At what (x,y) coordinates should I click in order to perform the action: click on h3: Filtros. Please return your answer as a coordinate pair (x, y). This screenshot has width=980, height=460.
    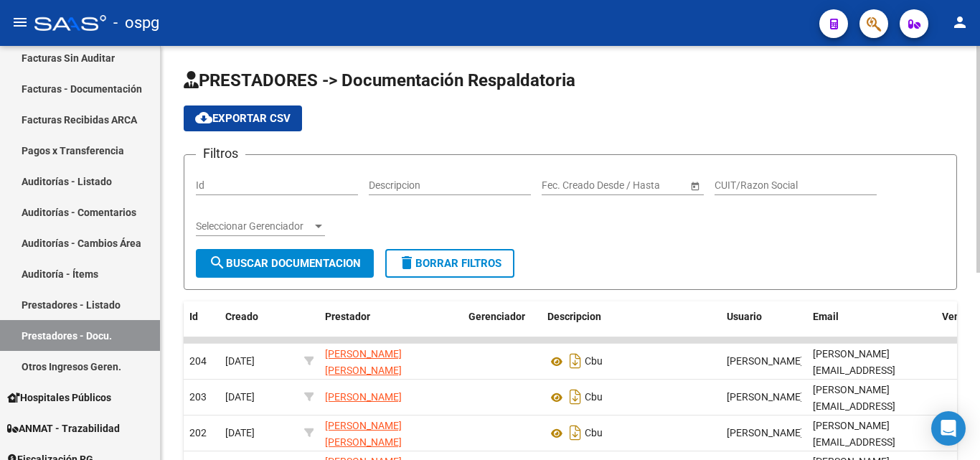
    Looking at the image, I should click on (220, 153).